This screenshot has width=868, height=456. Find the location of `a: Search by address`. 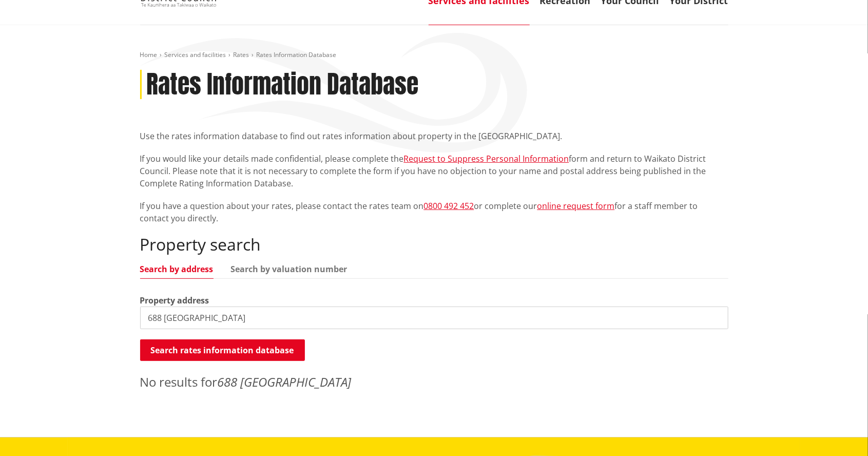

a: Search by address is located at coordinates (176, 269).